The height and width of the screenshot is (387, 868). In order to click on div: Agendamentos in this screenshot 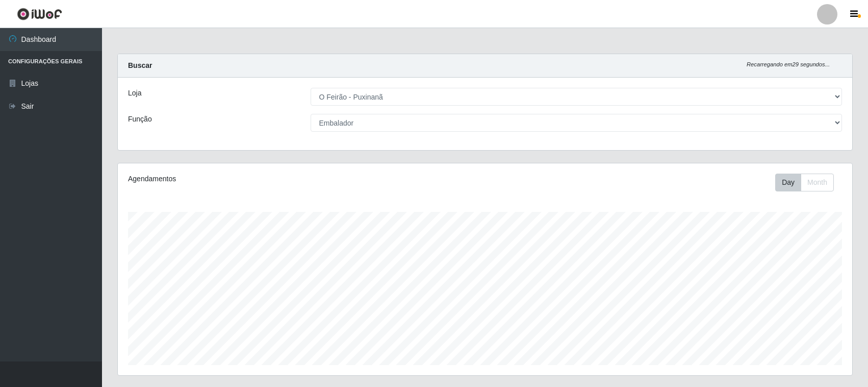, I will do `click(272, 178)`.